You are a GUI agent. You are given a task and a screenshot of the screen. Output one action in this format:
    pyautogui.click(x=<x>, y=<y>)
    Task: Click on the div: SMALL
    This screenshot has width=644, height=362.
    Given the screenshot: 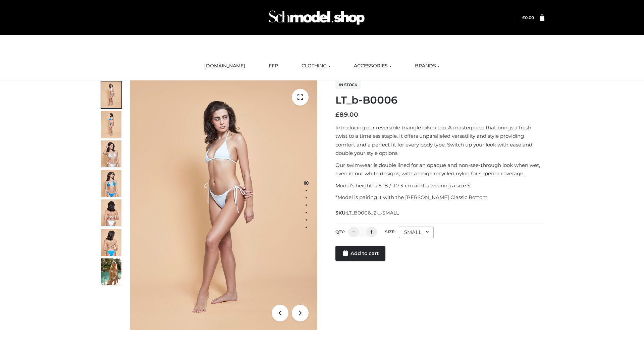 What is the action you would take?
    pyautogui.click(x=416, y=232)
    